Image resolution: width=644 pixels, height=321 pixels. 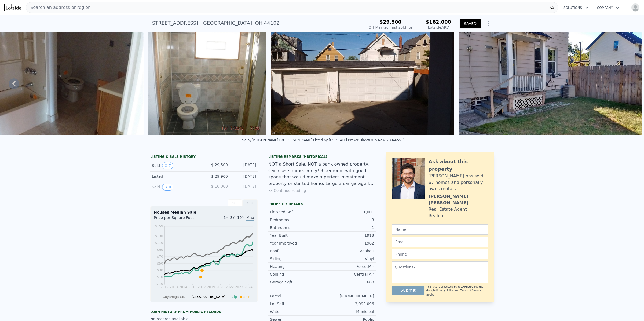 What do you see at coordinates (160, 277) in the screenshot?
I see `tspan: $10` at bounding box center [160, 277].